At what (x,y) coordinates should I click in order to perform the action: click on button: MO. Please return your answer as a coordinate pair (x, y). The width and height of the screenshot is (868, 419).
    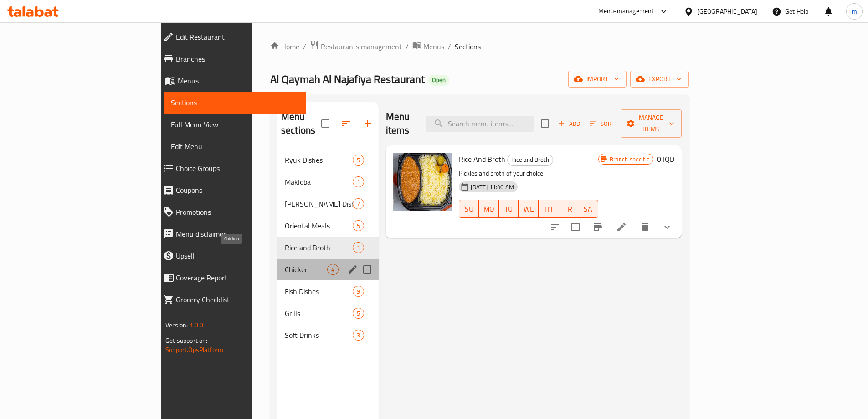
    Looking at the image, I should click on (489, 209).